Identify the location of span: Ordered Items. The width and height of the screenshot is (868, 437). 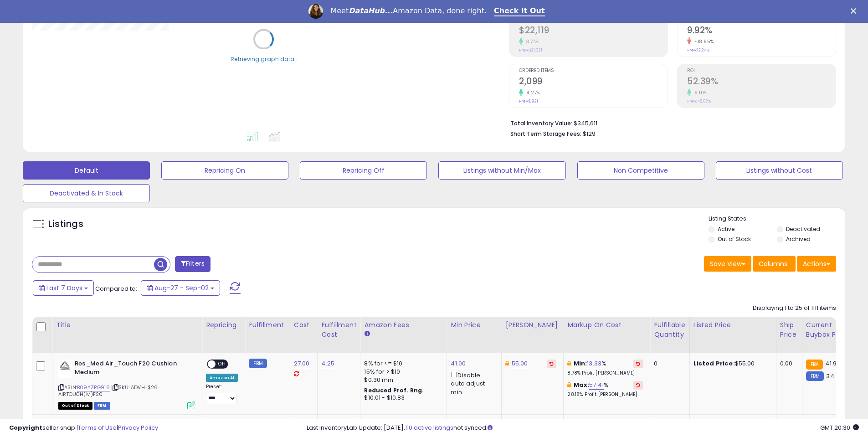
(593, 71).